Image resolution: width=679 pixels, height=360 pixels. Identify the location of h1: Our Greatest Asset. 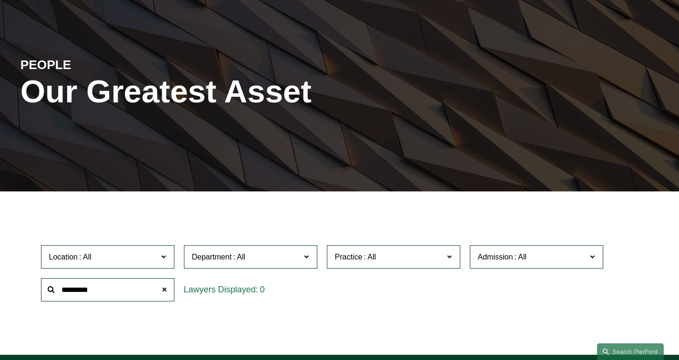
(233, 91).